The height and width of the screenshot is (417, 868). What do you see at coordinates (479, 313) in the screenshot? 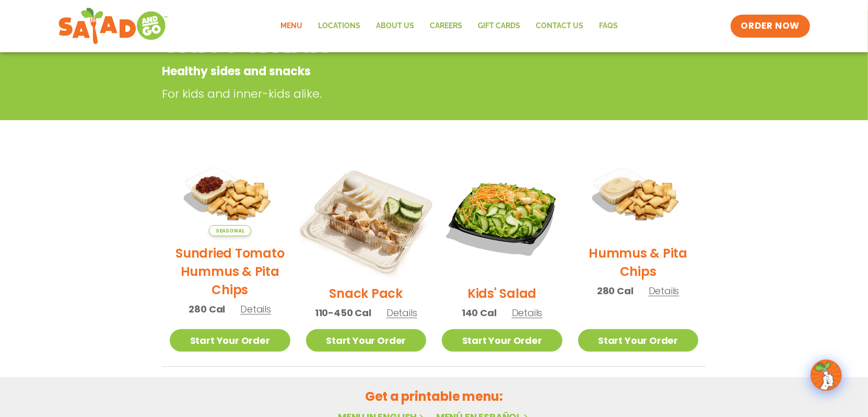
I see `span: 140 Cal` at bounding box center [479, 313].